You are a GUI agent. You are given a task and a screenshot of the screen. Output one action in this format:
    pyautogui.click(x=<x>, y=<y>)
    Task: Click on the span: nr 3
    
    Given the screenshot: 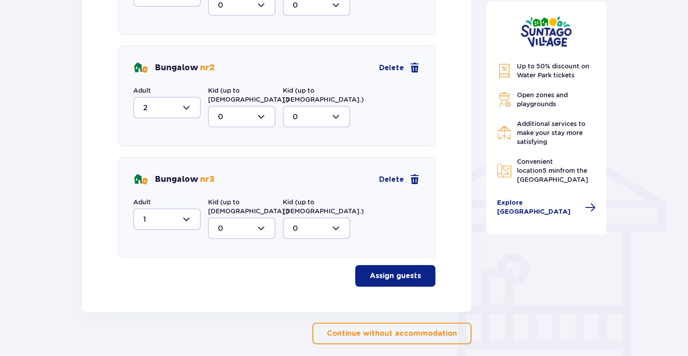 What is the action you would take?
    pyautogui.click(x=207, y=179)
    